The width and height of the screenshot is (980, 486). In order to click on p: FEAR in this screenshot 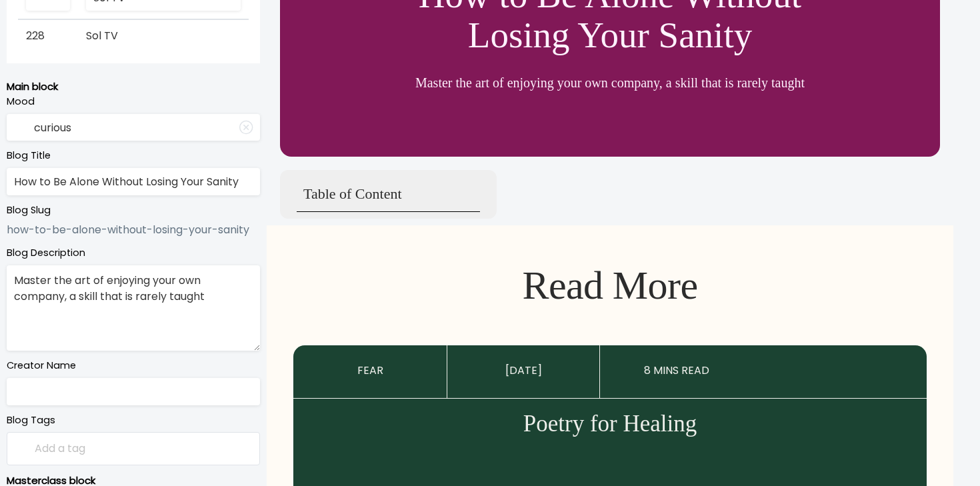, I will do `click(370, 370)`.